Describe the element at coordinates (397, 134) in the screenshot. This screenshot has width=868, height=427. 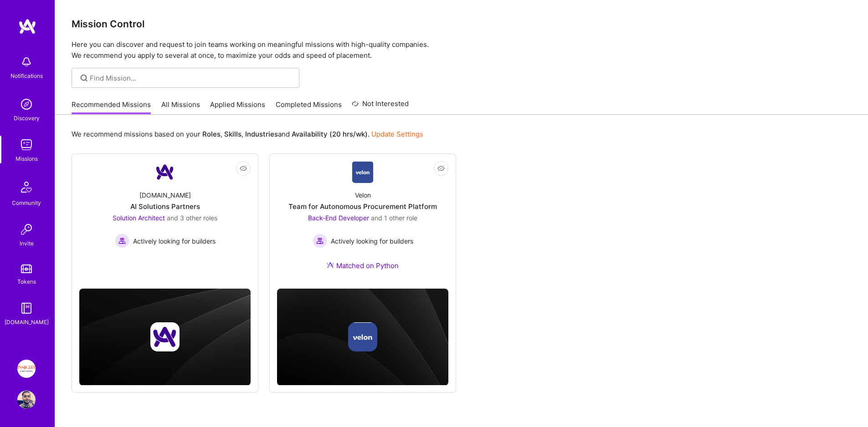
I see `a: Update Settings` at that location.